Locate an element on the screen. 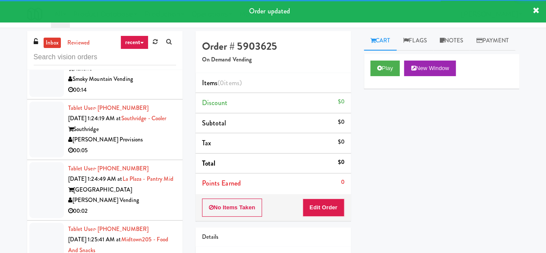 The image size is (546, 253). ng-pluralize: items is located at coordinates (232, 82).